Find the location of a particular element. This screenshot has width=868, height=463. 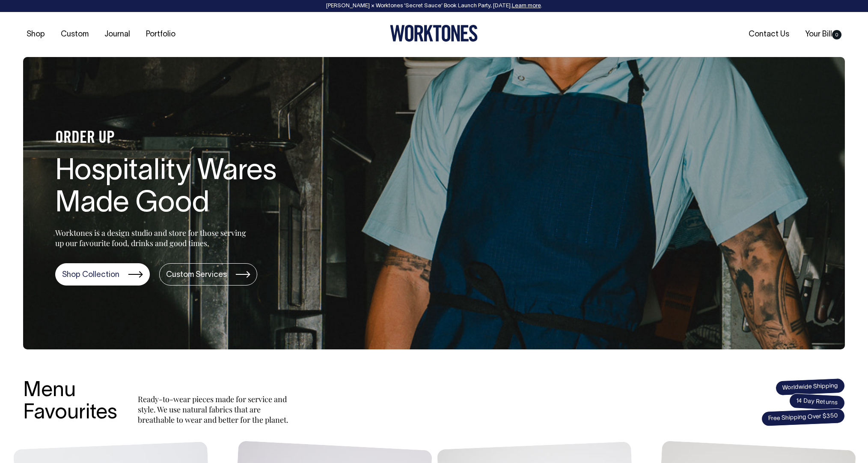

h4: ORDER UP is located at coordinates (192, 138).